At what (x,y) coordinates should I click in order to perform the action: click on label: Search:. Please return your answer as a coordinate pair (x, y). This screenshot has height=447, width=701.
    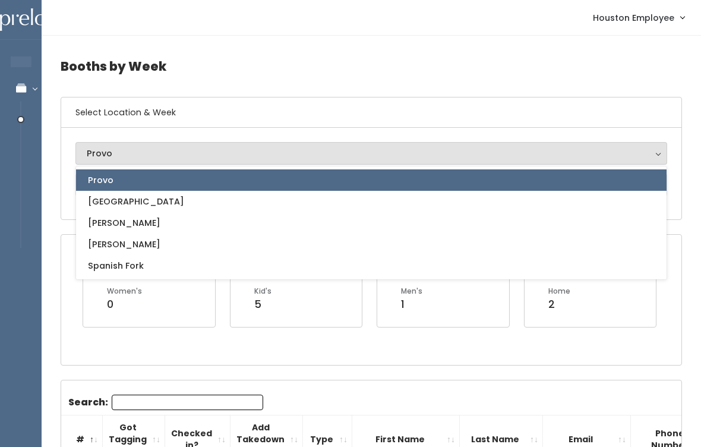
    Looking at the image, I should click on (166, 402).